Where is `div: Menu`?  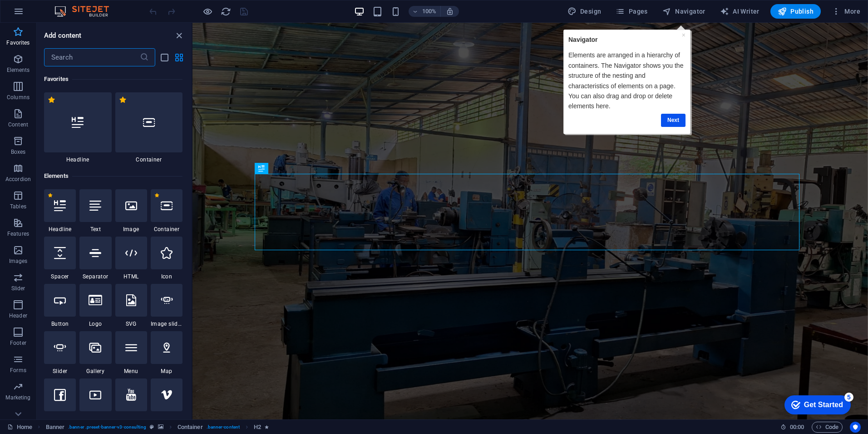 div: Menu is located at coordinates (131, 353).